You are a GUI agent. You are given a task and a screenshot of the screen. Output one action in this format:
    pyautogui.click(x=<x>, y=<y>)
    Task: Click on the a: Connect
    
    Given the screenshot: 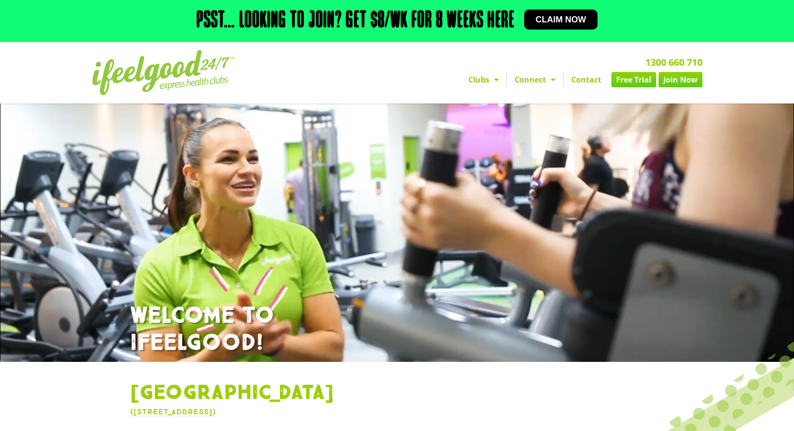 What is the action you would take?
    pyautogui.click(x=535, y=80)
    